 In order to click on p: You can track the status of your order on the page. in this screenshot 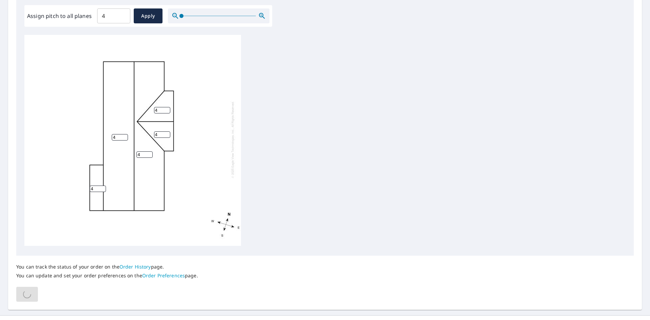, I will do `click(107, 267)`.